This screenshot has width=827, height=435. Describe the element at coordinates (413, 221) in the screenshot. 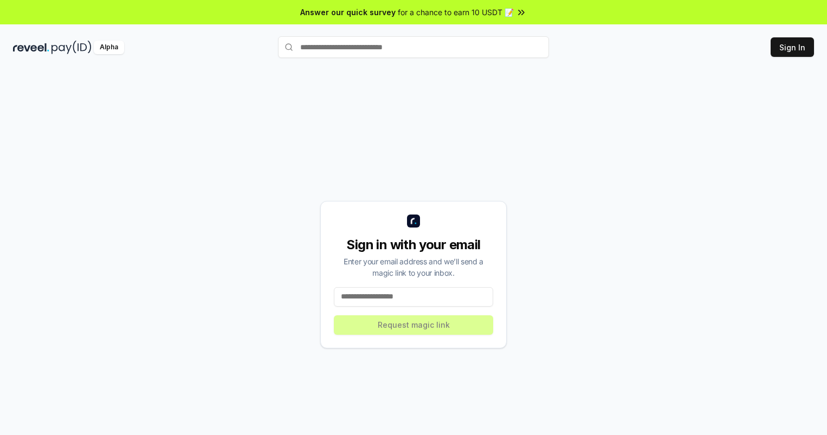

I see `img: logo_small` at that location.